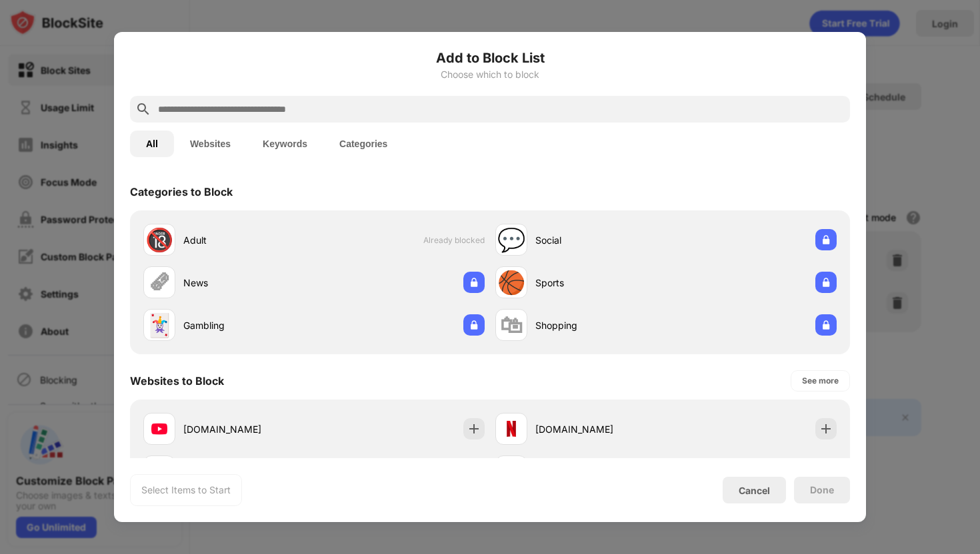 The width and height of the screenshot is (980, 554). I want to click on button: Categories, so click(363, 144).